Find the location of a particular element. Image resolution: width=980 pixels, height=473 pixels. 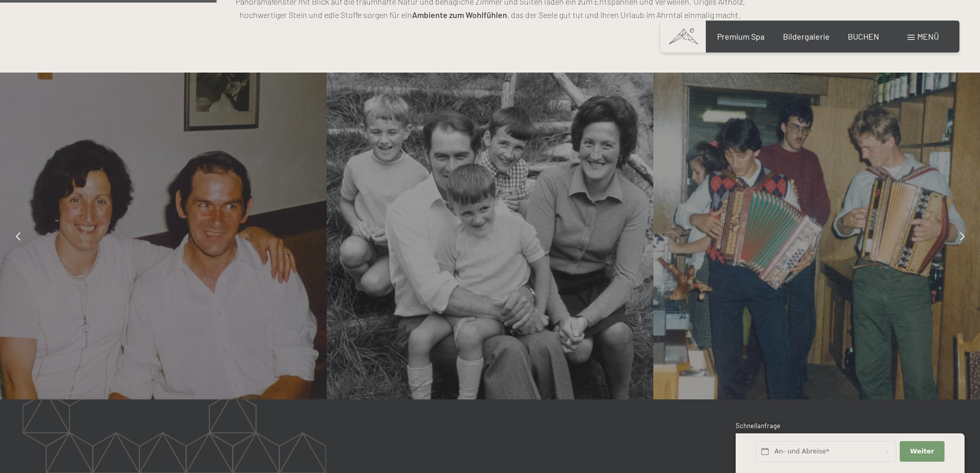

span: BUCHEN is located at coordinates (863, 36).